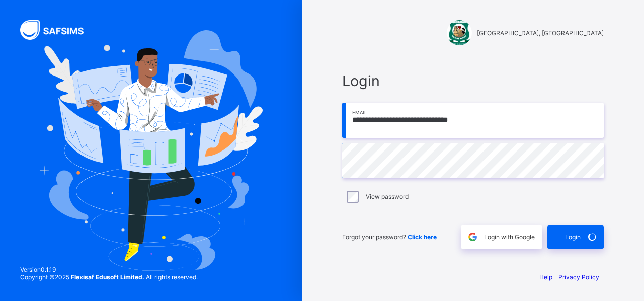 The image size is (644, 301). Describe the element at coordinates (509, 237) in the screenshot. I see `span: Login with Google` at that location.